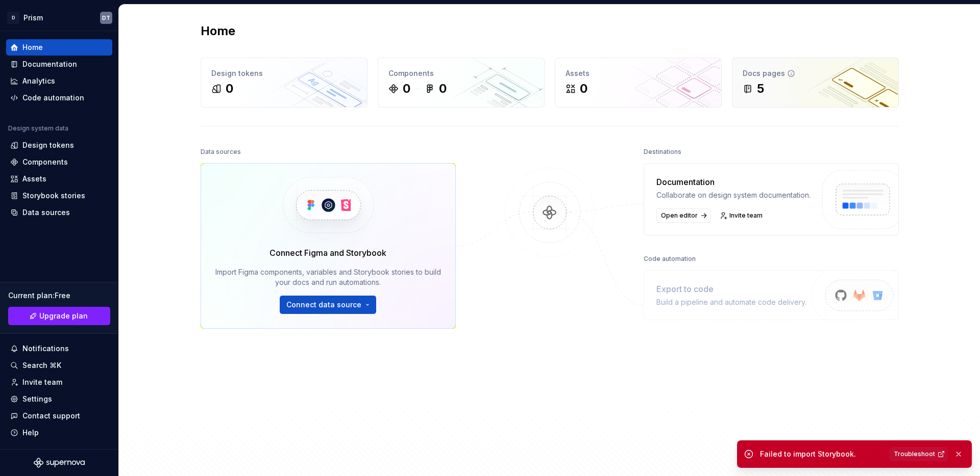  Describe the element at coordinates (59, 179) in the screenshot. I see `a: Assets` at that location.